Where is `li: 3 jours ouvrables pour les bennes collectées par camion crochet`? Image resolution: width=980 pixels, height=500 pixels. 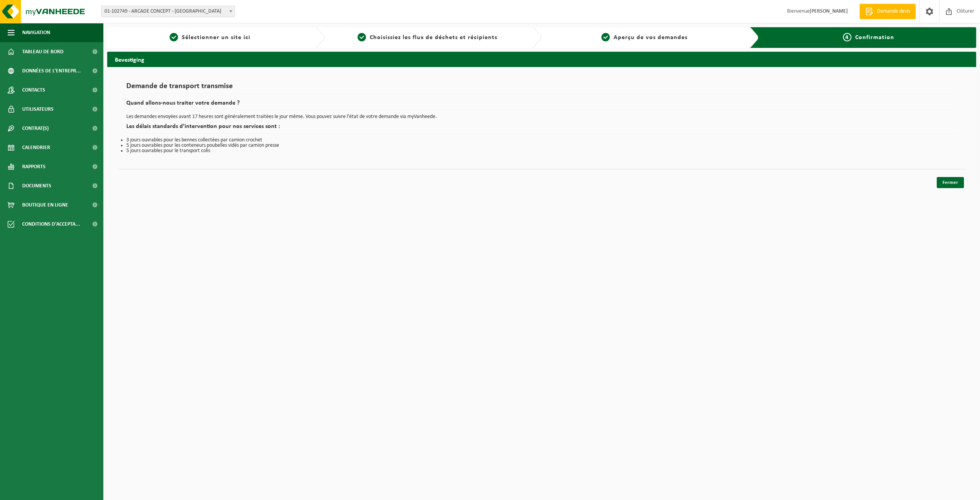
li: 3 jours ouvrables pour les bennes collectées par camion crochet is located at coordinates (542, 140).